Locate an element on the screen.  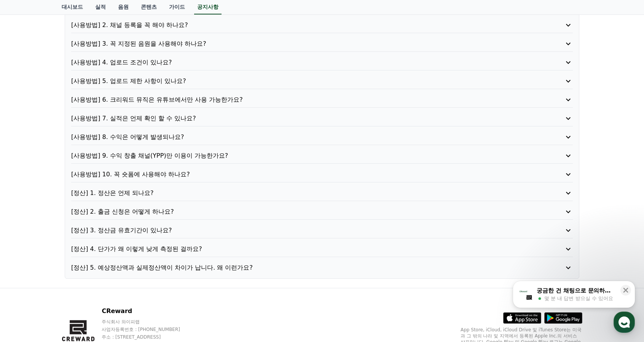
button: [사용방법] 7. 실적은 언제 확인 할 수 있나요? is located at coordinates (322, 118).